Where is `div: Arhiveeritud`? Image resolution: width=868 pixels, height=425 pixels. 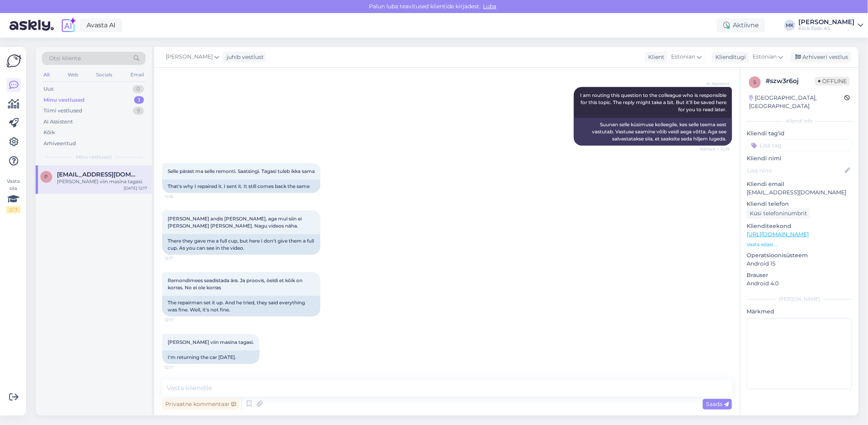
div: Arhiveeritud is located at coordinates (60, 143).